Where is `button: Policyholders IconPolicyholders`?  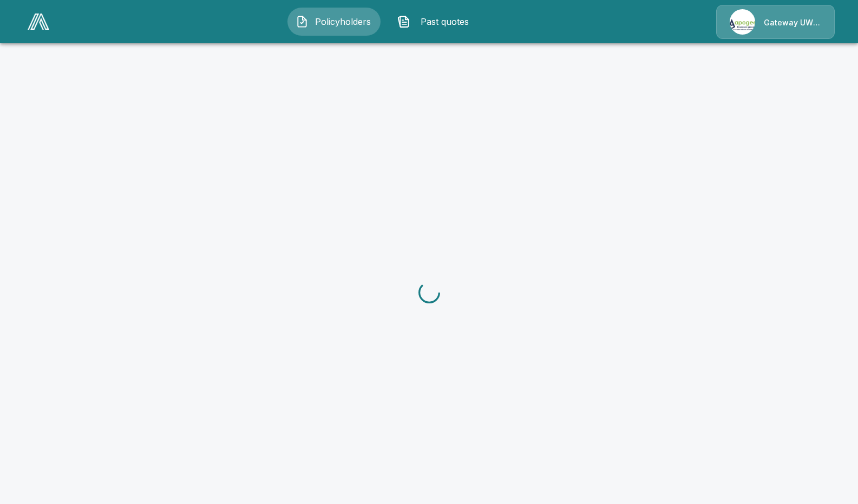 button: Policyholders IconPolicyholders is located at coordinates (334, 22).